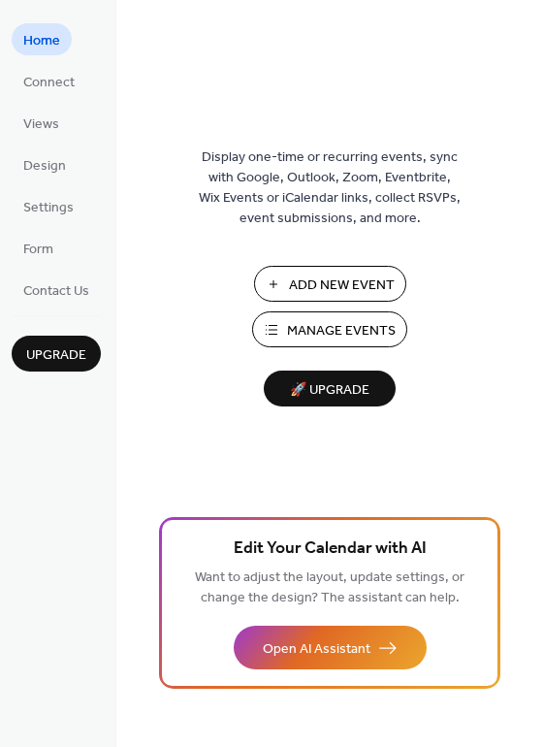 The height and width of the screenshot is (747, 543). What do you see at coordinates (48, 80) in the screenshot?
I see `a: Connect` at bounding box center [48, 80].